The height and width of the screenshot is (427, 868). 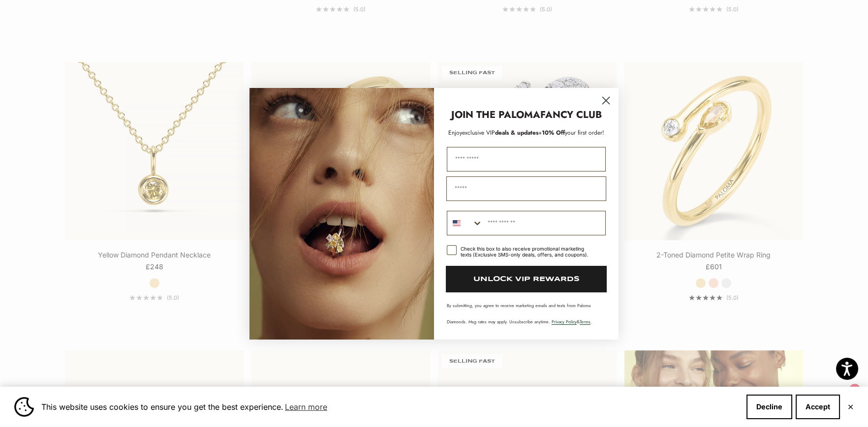 What do you see at coordinates (24, 407) in the screenshot?
I see `img: Cookie banner` at bounding box center [24, 407].